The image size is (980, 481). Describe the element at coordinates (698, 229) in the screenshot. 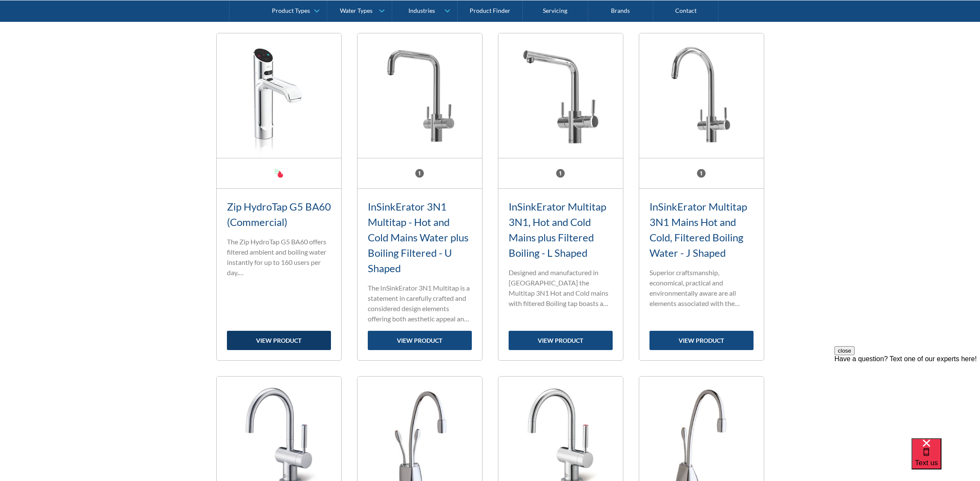

I see `a: InSinkErator Multitap 3N1 Mains Hot and Cold, Filtered Boiling Water - J Shaped` at that location.